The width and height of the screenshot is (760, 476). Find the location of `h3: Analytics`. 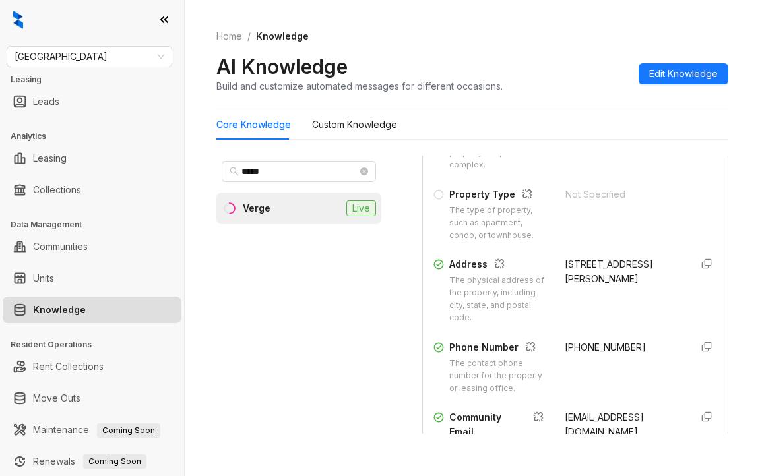

h3: Analytics is located at coordinates (97, 137).